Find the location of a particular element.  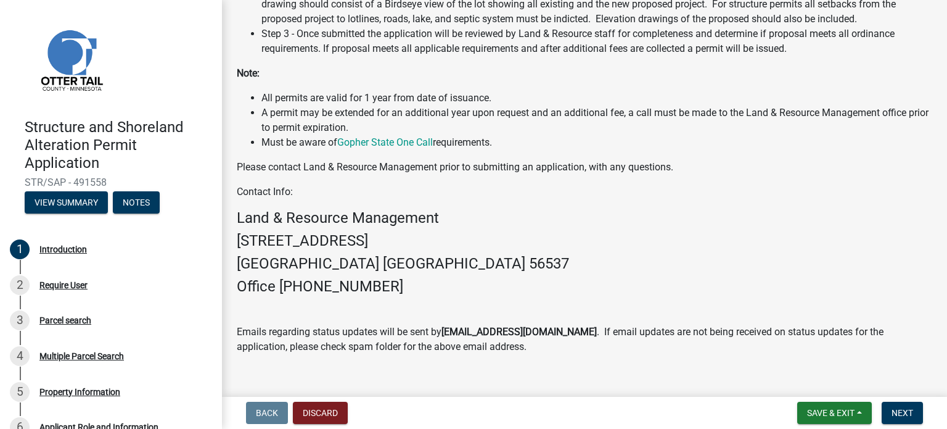

div: 5 is located at coordinates (20, 392).